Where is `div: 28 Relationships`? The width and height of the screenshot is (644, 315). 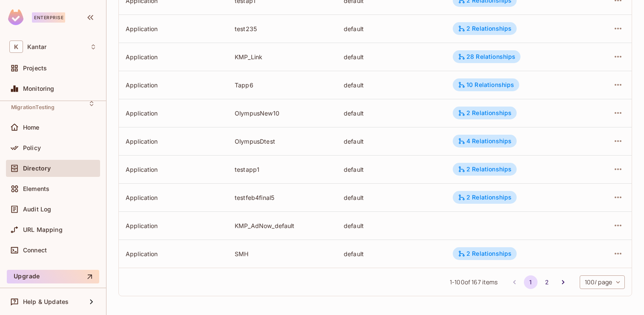
div: 28 Relationships is located at coordinates (486, 57).